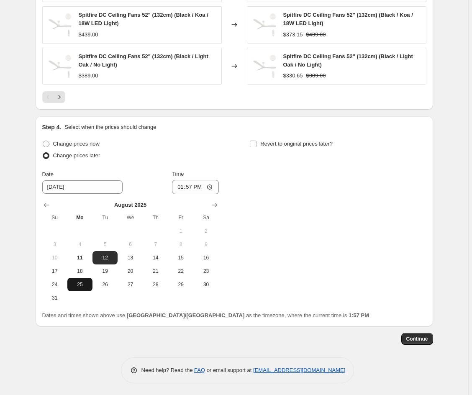  Describe the element at coordinates (55, 285) in the screenshot. I see `span: 24` at that location.